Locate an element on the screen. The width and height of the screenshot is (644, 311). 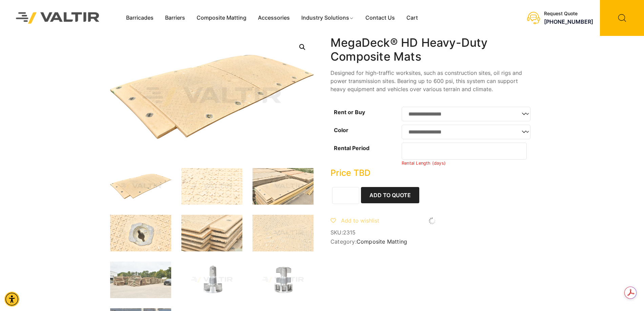
img: MegaDeck_3Q.jpg is located at coordinates (141, 187).